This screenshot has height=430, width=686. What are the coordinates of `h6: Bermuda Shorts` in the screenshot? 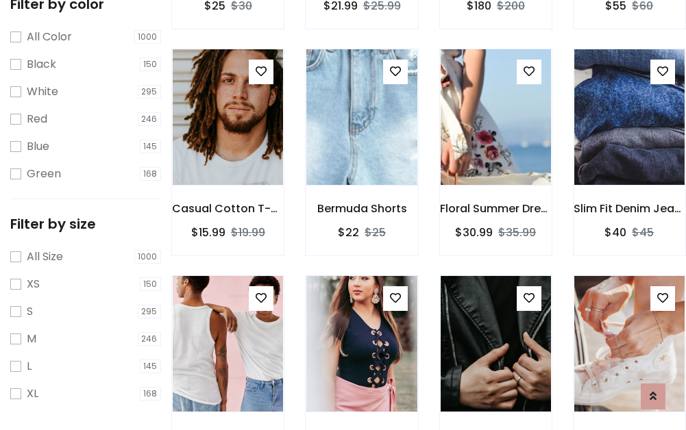 It's located at (361, 208).